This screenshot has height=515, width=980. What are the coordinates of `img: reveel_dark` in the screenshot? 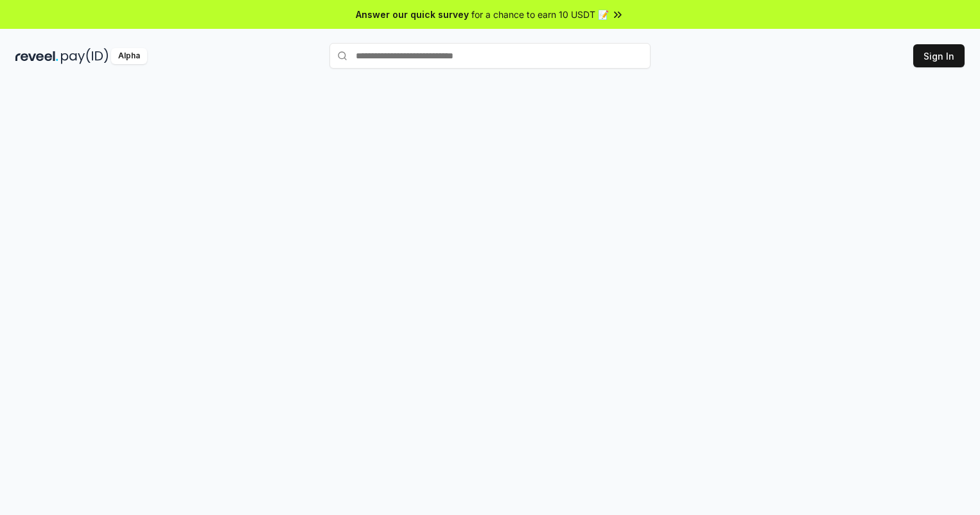 It's located at (36, 56).